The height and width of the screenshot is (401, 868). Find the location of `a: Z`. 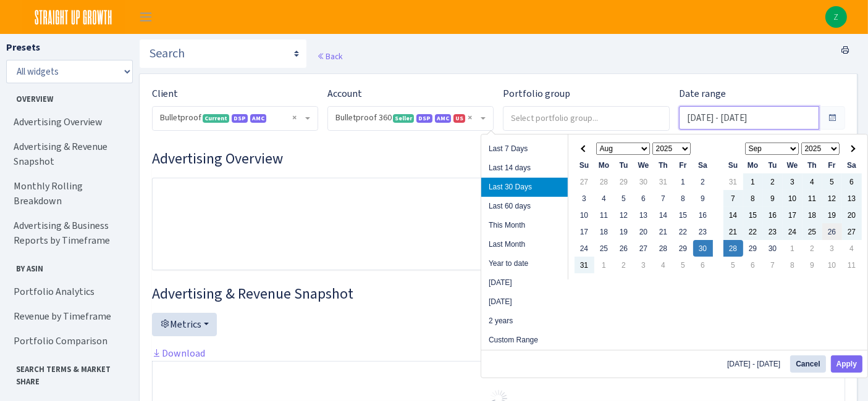

a: Z is located at coordinates (835, 16).